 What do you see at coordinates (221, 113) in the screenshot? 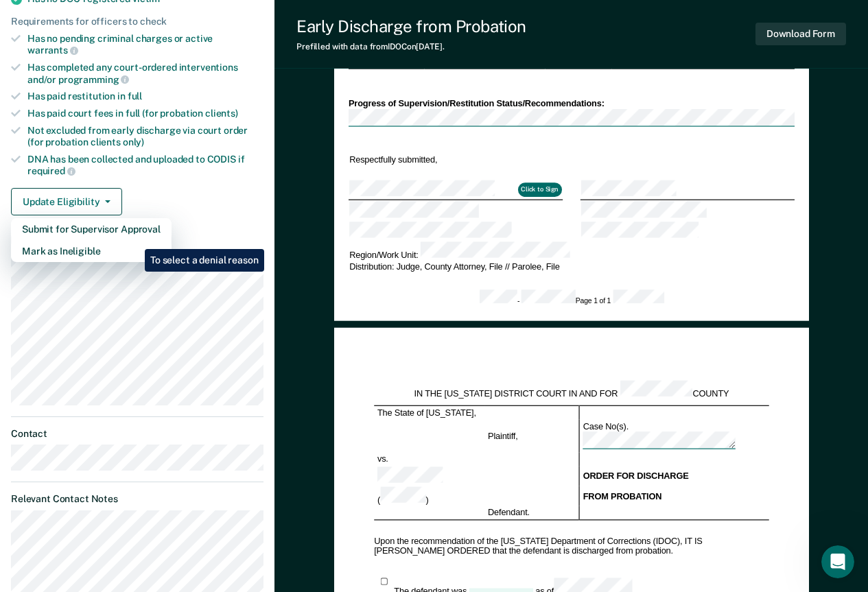
I see `span: clients)` at bounding box center [221, 113].